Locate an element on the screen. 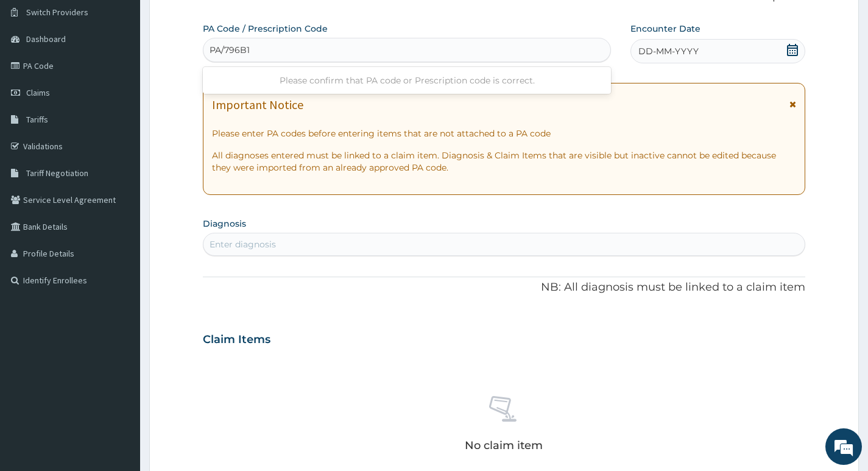 This screenshot has width=868, height=471. h1: Important Notice is located at coordinates (258, 105).